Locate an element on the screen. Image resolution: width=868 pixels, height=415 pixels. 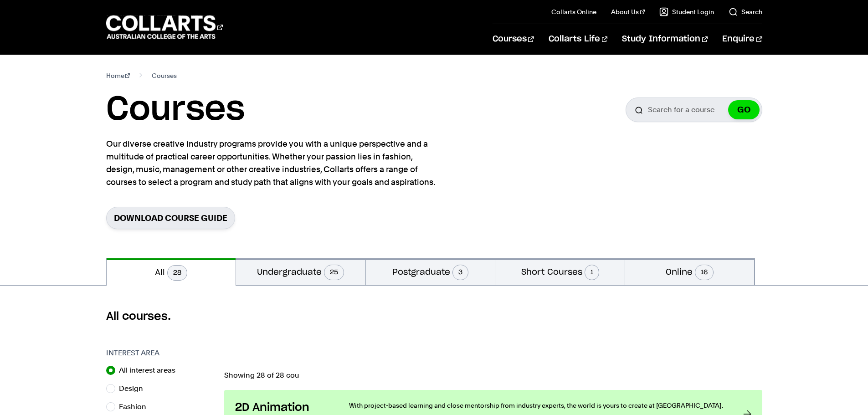
span: 28 is located at coordinates (177, 273).